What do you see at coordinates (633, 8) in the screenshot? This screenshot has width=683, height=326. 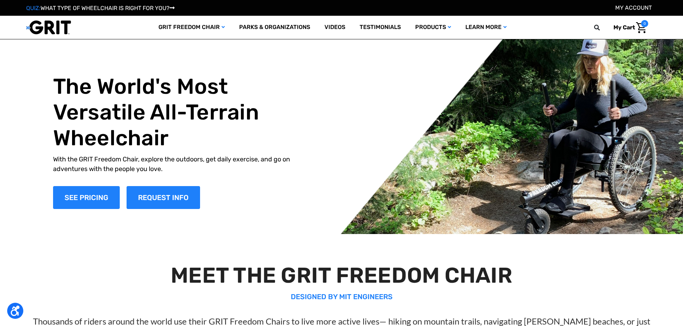 I see `a: Account` at bounding box center [633, 8].